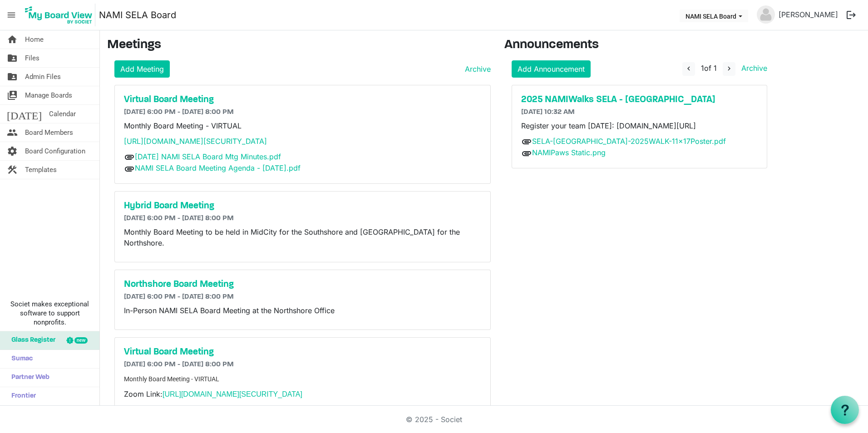  Describe the element at coordinates (303, 126) in the screenshot. I see `p: Monthly Board Meeting - VIRTUAL` at that location.